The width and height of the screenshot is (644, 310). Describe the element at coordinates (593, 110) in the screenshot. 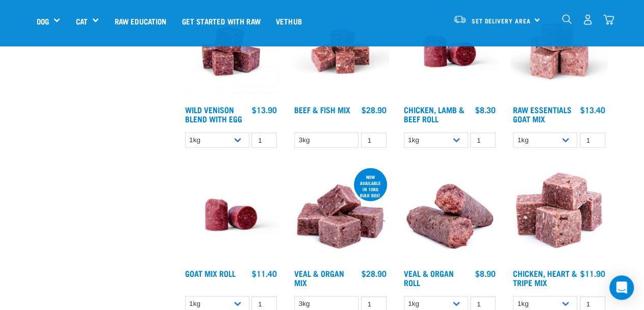

I see `div: $13.40` at that location.